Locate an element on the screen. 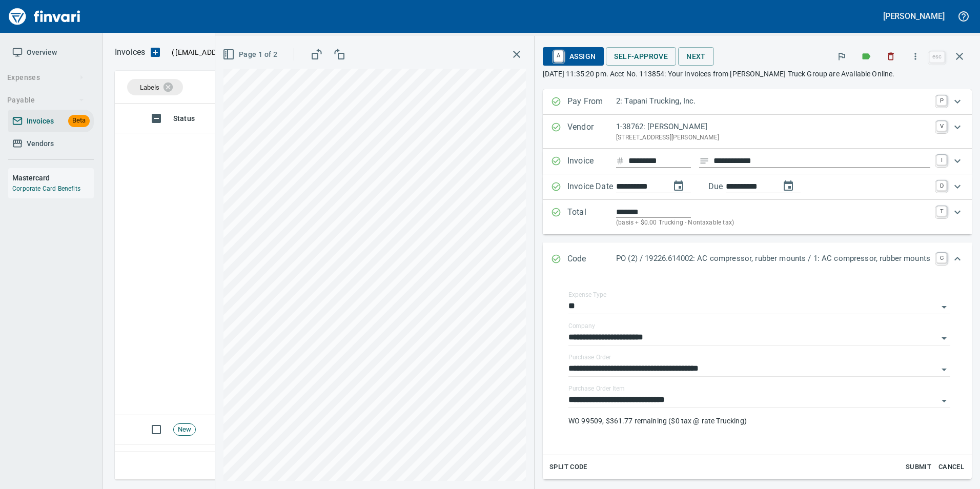  p: PO (2) / 19226.614002: AC compressor, rubber mounts / 1: AC compressor, rubber mounts is located at coordinates (773, 259).